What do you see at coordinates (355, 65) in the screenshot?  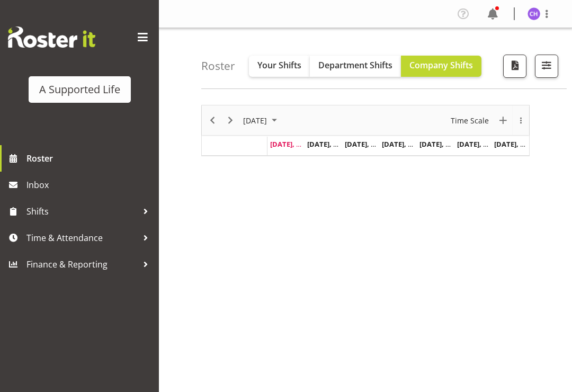 I see `span: Department Shifts` at bounding box center [355, 65].